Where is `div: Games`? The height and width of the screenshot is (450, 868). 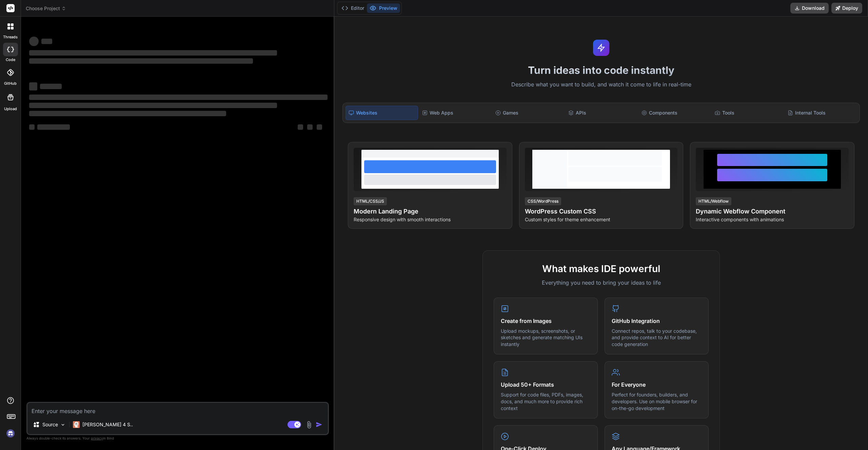
div: Games is located at coordinates (529, 113).